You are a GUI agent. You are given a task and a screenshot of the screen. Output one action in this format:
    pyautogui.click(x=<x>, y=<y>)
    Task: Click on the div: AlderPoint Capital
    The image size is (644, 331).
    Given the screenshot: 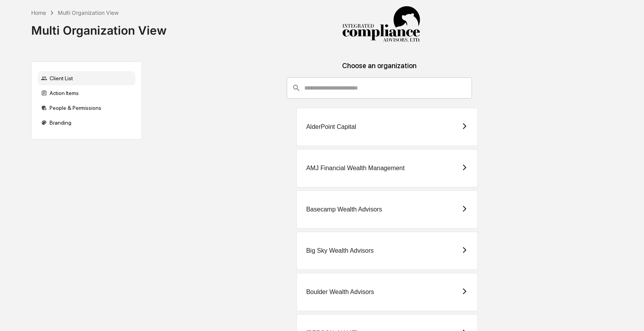 What is the action you would take?
    pyautogui.click(x=331, y=127)
    